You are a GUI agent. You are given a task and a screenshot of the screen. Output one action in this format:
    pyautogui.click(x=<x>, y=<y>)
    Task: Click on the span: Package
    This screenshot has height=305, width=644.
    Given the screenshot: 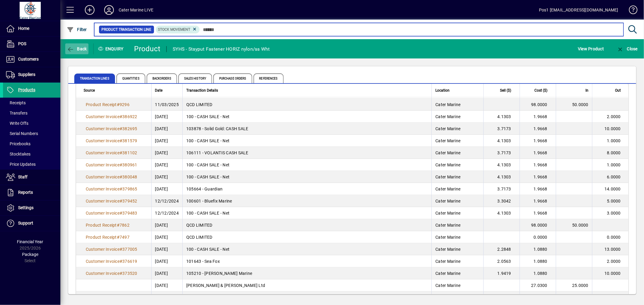 What is the action you would take?
    pyautogui.click(x=30, y=255)
    